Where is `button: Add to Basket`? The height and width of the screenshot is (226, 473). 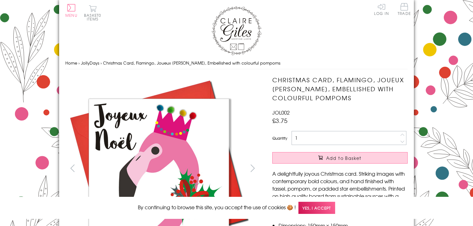
button: Add to Basket is located at coordinates (339, 158).